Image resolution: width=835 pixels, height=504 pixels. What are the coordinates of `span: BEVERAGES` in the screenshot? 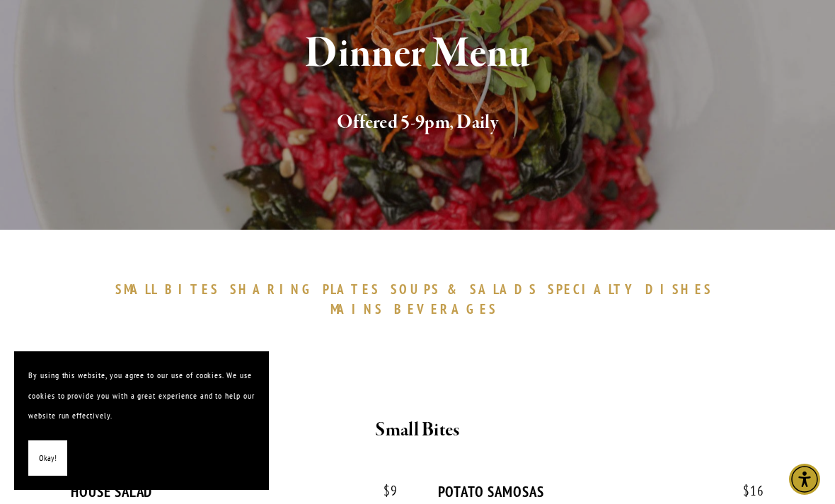 It's located at (445, 309).